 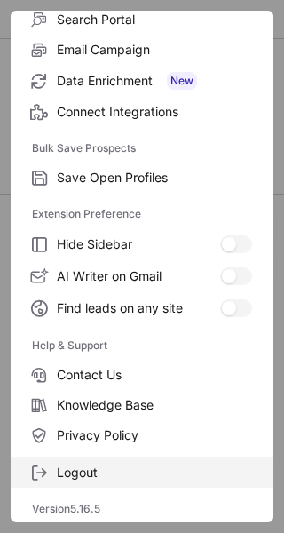 I want to click on span: Email Campaign, so click(x=154, y=50).